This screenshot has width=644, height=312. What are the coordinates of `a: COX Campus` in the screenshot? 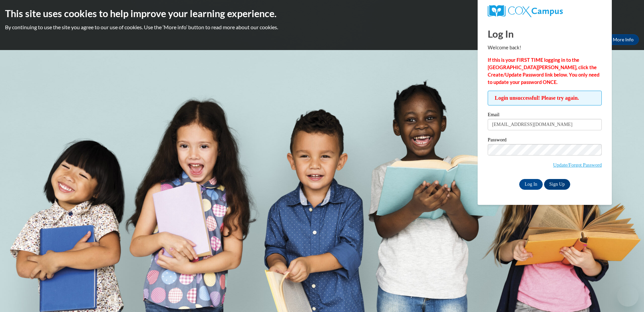 It's located at (545, 11).